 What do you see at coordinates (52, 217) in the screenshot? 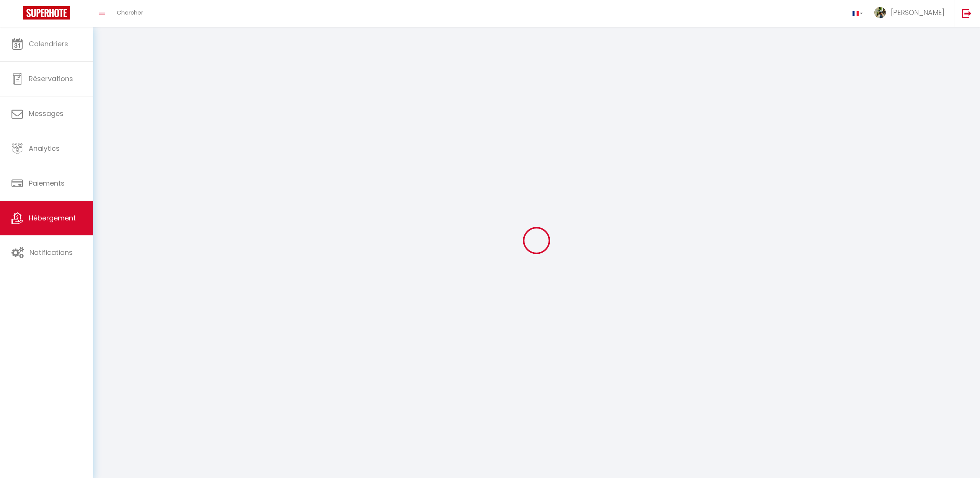
I see `span: Hébergement` at bounding box center [52, 217].